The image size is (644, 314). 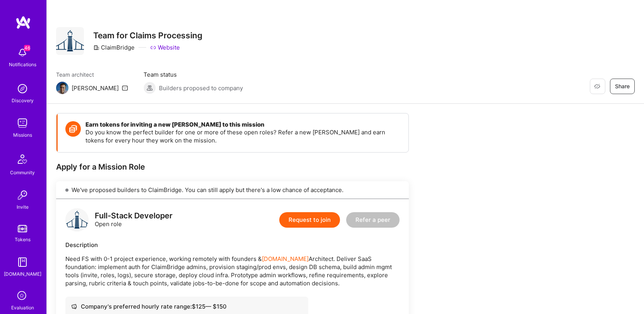 I want to click on div: Full-Stack Developer, so click(x=134, y=216).